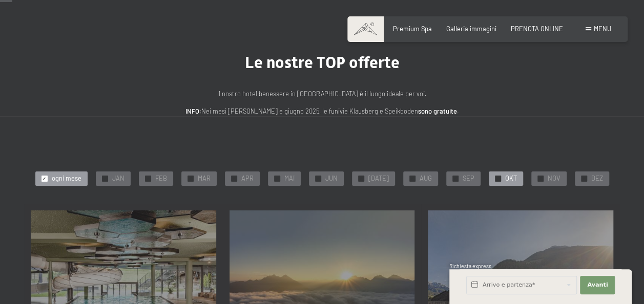 The width and height of the screenshot is (644, 304). Describe the element at coordinates (511, 179) in the screenshot. I see `span: OKT` at that location.